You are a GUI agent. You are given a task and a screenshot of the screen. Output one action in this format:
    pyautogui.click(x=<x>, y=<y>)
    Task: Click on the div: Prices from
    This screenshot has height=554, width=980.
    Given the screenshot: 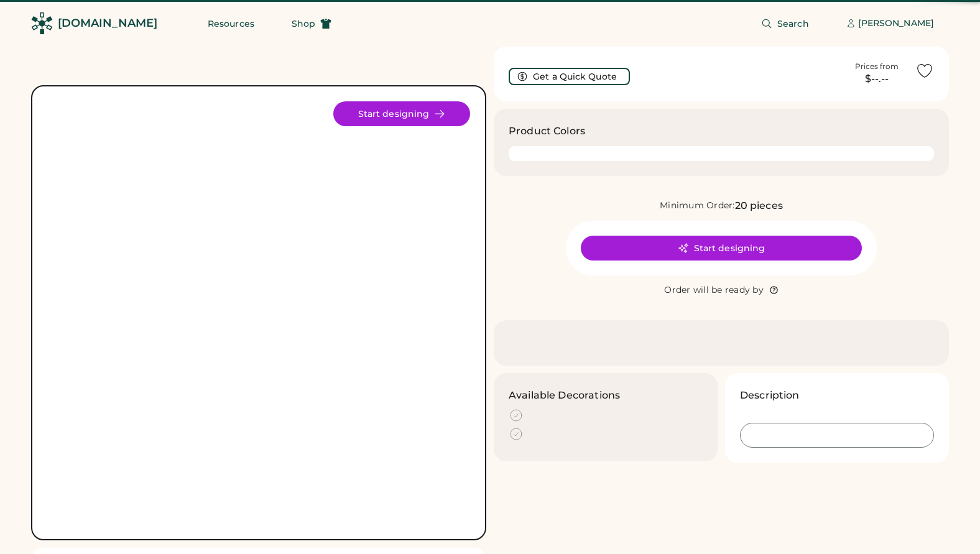 What is the action you would take?
    pyautogui.click(x=877, y=67)
    